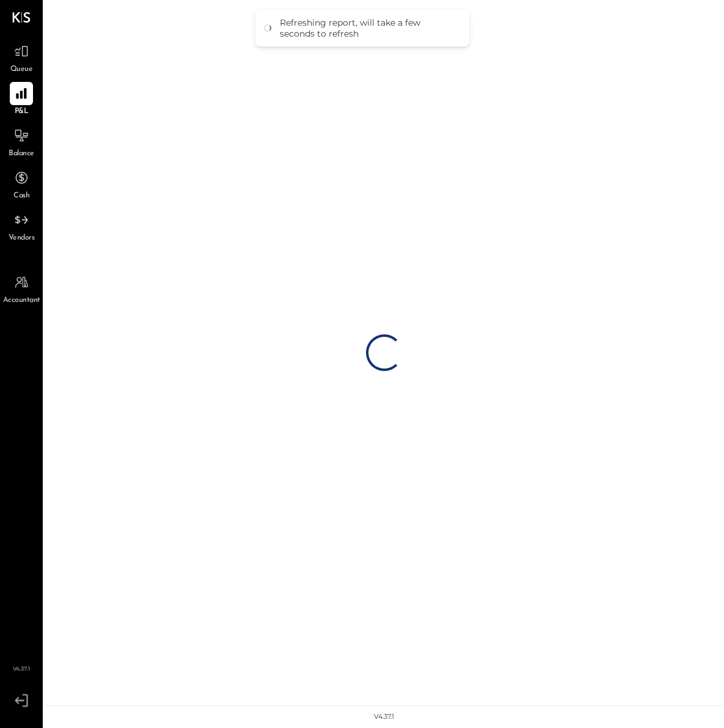  What do you see at coordinates (22, 196) in the screenshot?
I see `span: Cash` at bounding box center [22, 196].